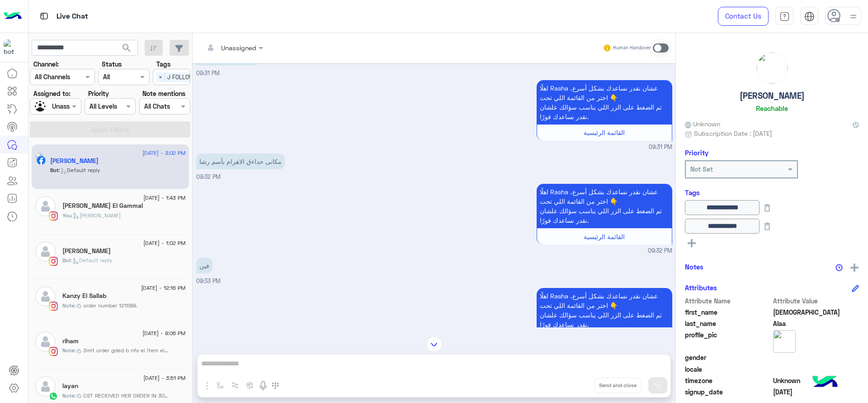 This screenshot has height=403, width=868. I want to click on label: Status, so click(112, 64).